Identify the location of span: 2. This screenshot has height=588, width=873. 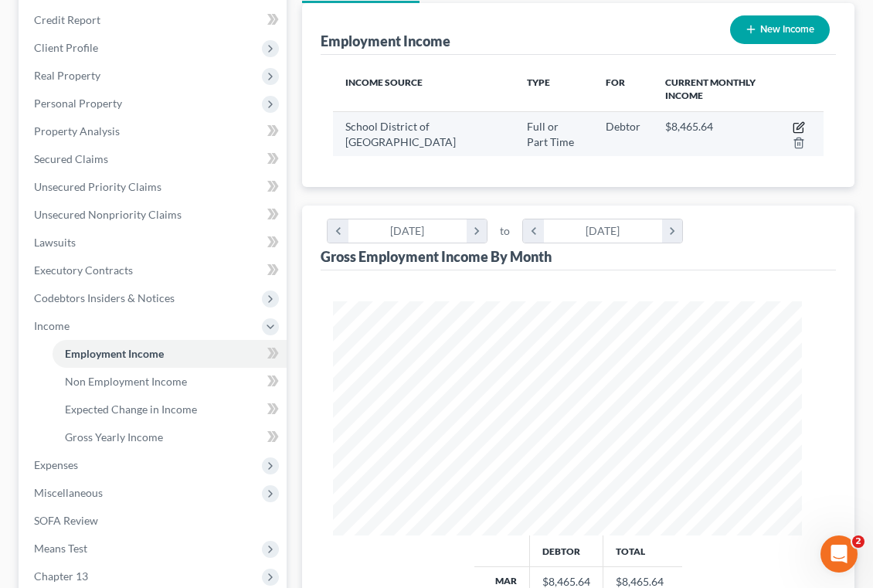
(859, 542).